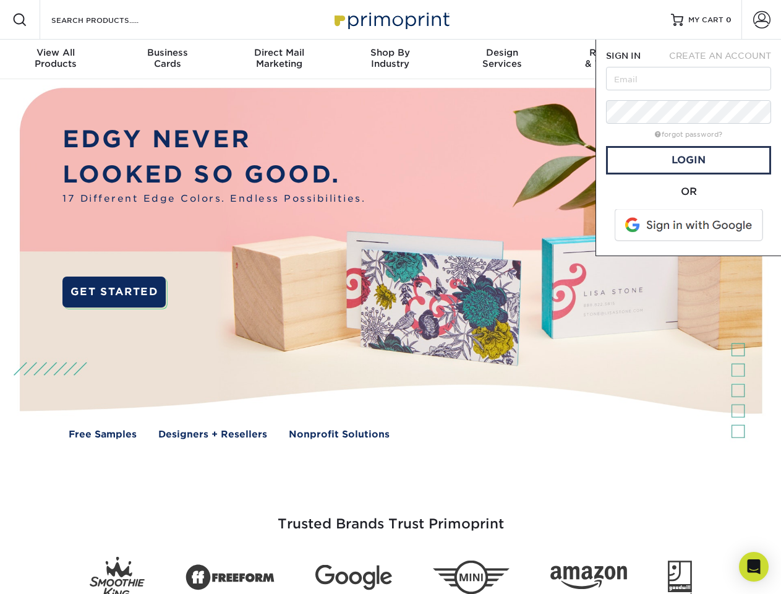 The height and width of the screenshot is (594, 781). I want to click on input: Email, so click(689, 79).